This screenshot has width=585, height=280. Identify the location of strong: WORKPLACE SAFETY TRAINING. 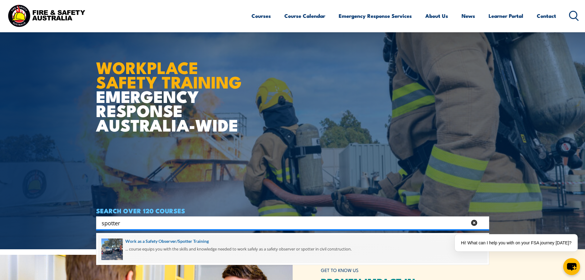
(169, 74).